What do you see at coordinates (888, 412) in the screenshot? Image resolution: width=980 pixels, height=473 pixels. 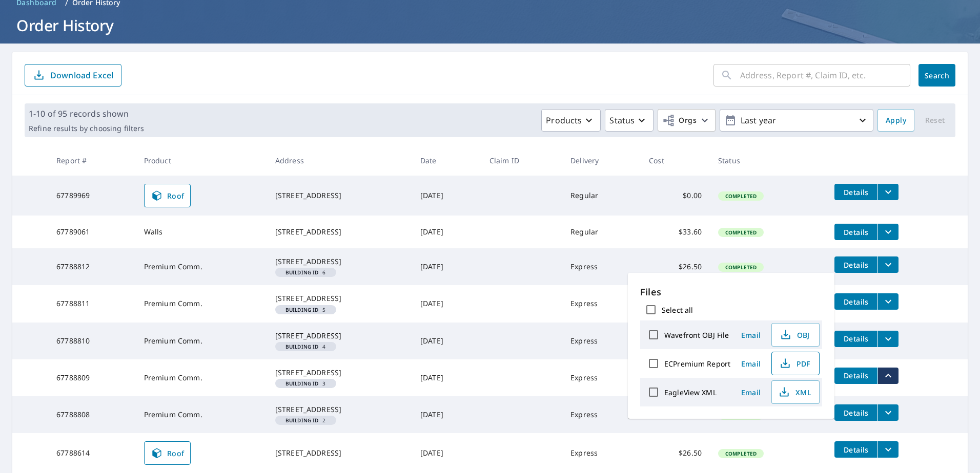 I see `button: filesDropdownBtn-67788808` at bounding box center [888, 412].